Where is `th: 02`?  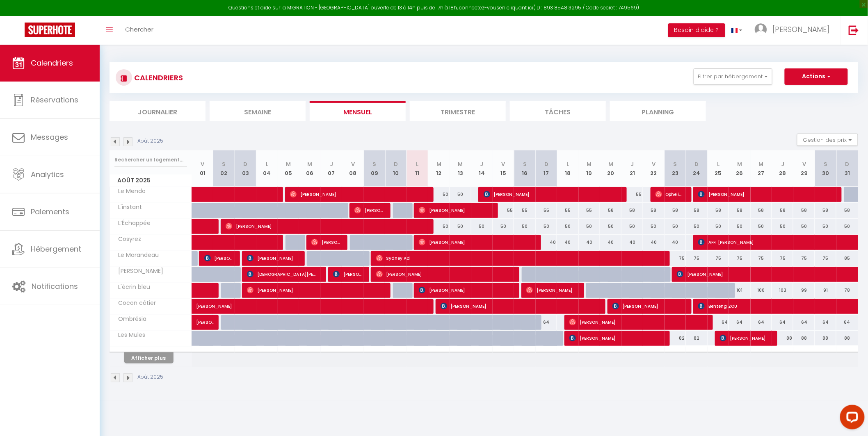 th: 02 is located at coordinates (224, 168).